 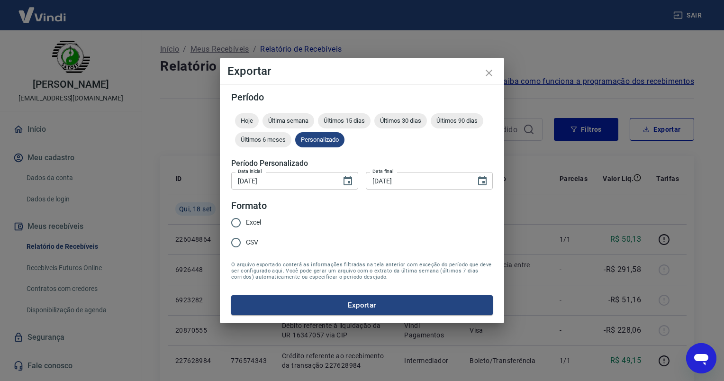 What do you see at coordinates (254, 222) in the screenshot?
I see `span: Excel` at bounding box center [254, 222].